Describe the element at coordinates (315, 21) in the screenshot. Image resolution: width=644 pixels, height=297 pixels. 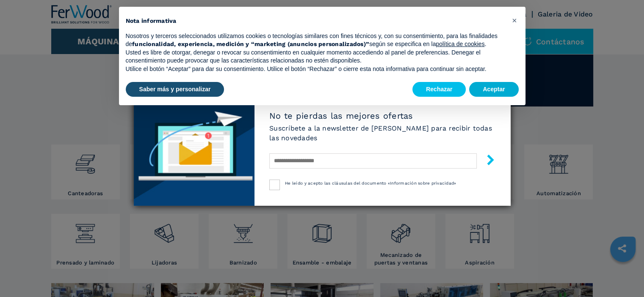
I see `h2: Nota informativa` at that location.